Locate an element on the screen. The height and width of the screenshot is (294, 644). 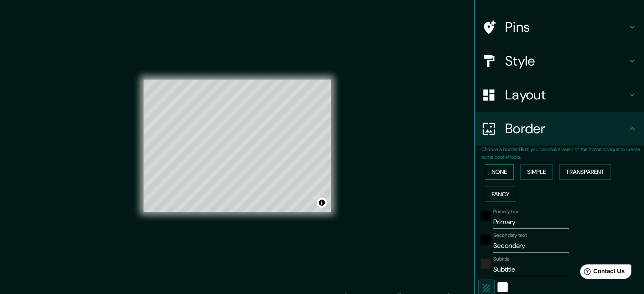
button: Simple is located at coordinates (536, 172).